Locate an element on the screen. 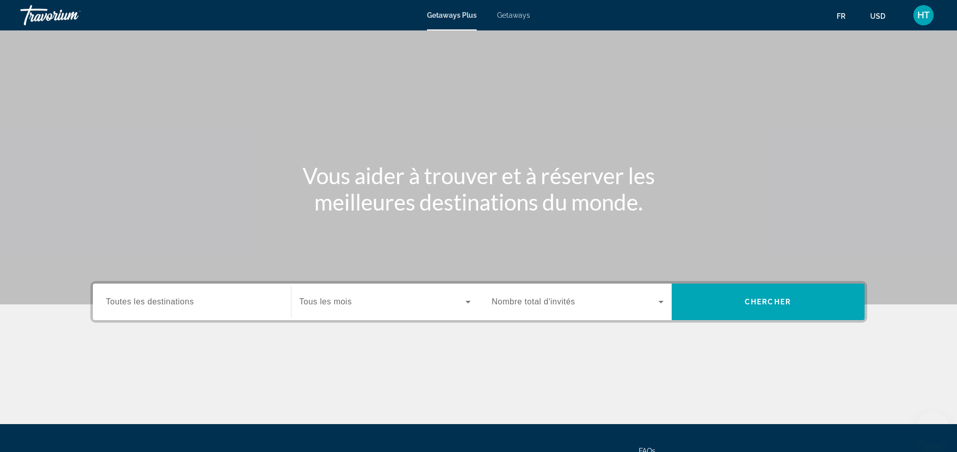  span: Getaways Plus is located at coordinates (452, 15).